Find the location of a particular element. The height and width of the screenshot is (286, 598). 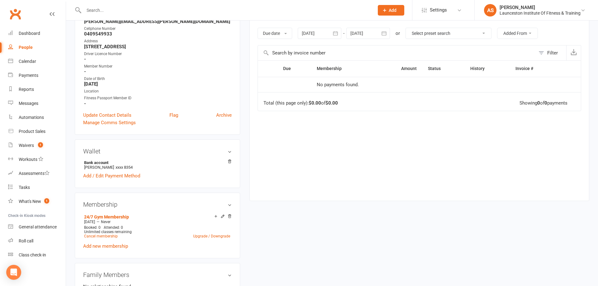

a: Messages is located at coordinates (37, 103).